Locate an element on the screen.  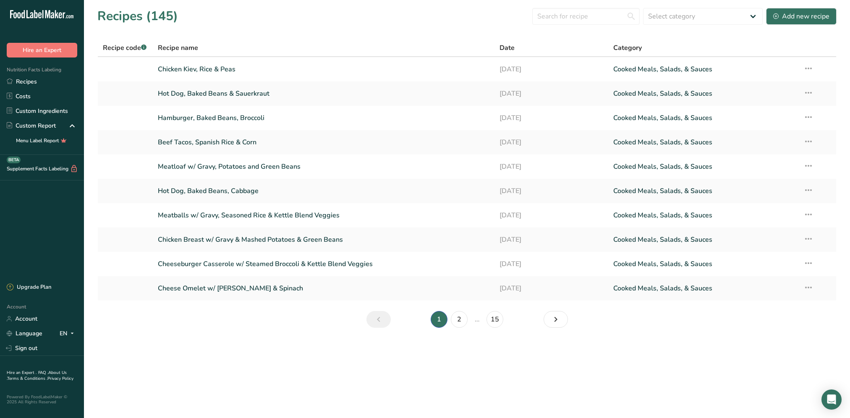
a: Hot Dog, Baked Beans & Sauerkraut is located at coordinates (324, 94).